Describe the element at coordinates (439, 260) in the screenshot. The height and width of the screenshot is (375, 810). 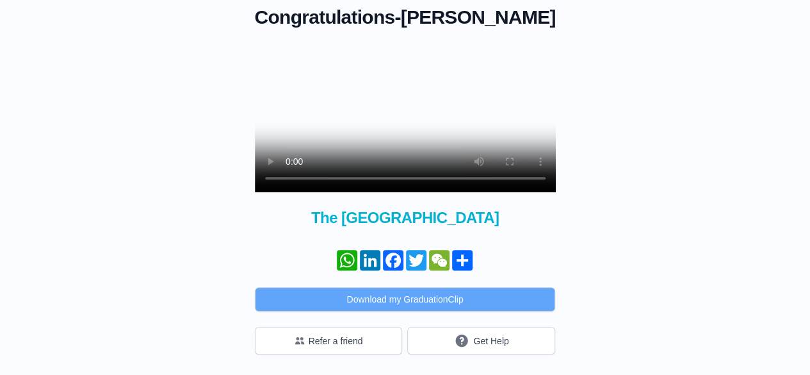
I see `a: WeChat` at that location.